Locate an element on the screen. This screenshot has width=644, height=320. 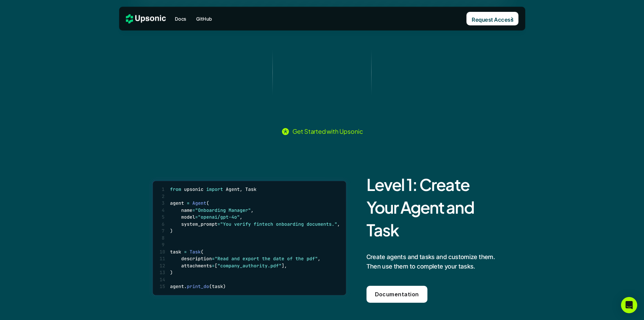
span: Documentation is located at coordinates (397, 294).